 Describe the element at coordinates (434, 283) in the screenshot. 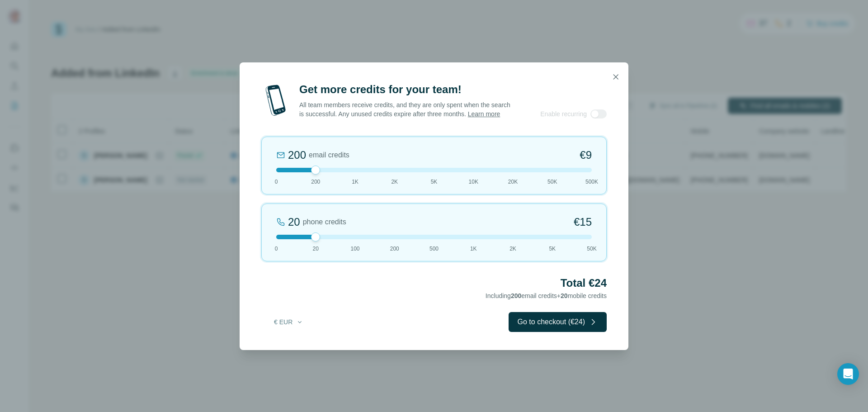

I see `h2: Total €24` at that location.